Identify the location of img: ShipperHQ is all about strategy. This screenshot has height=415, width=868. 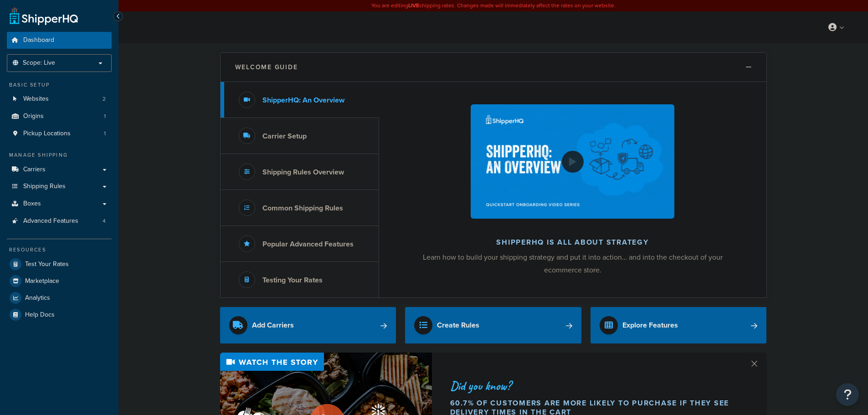
(572, 161).